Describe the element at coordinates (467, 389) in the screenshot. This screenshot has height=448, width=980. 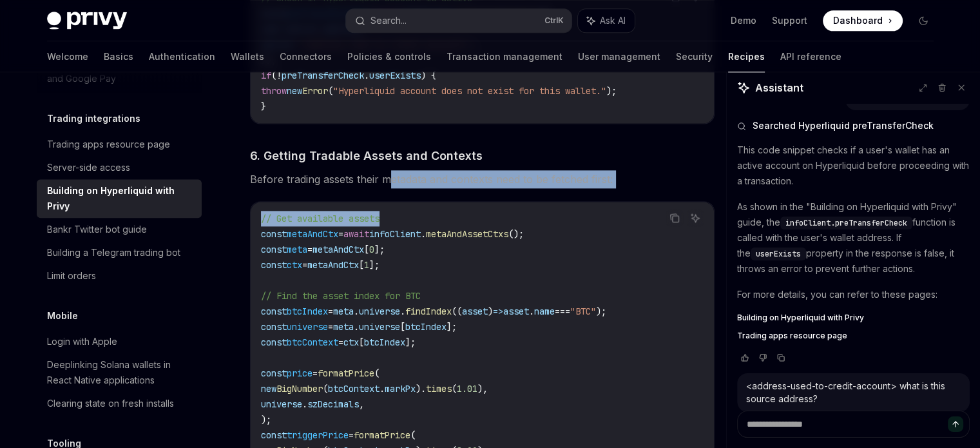
I see `span: 1.01` at that location.